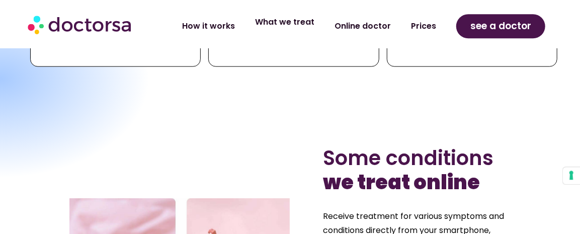  I want to click on a: see a doctor, so click(500, 26).